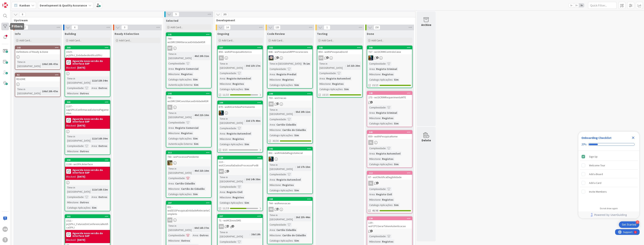 The image size is (644, 245). I want to click on span: 8, so click(23, 15).